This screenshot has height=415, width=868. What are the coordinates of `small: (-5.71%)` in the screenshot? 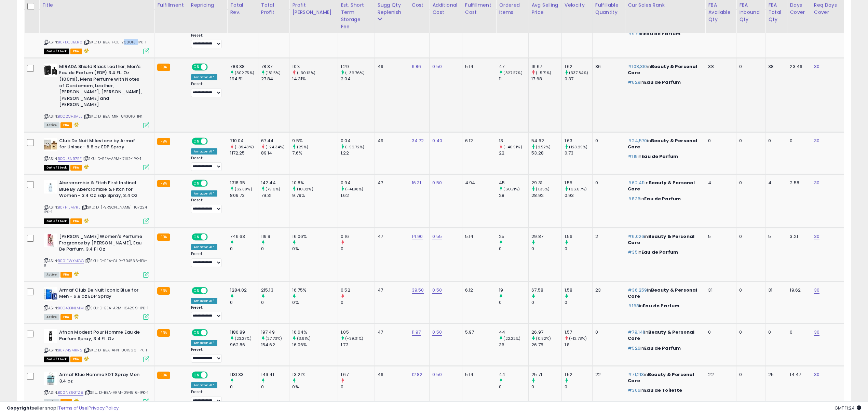 It's located at (543, 73).